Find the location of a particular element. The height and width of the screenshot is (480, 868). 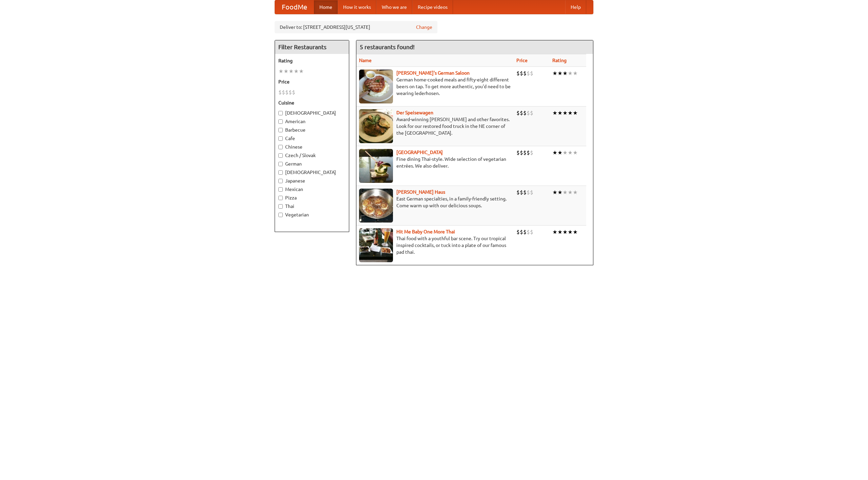

label: Japanese is located at coordinates (312, 181).